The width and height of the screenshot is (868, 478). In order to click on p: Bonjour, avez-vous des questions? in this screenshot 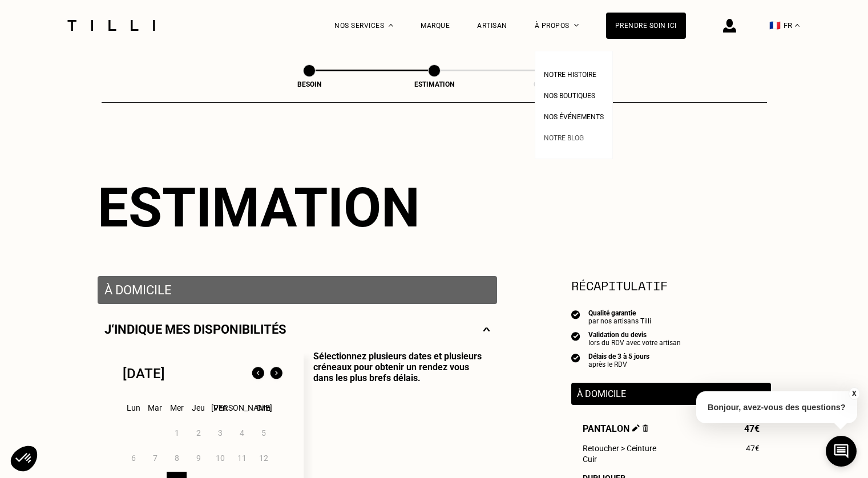, I will do `click(777, 407)`.